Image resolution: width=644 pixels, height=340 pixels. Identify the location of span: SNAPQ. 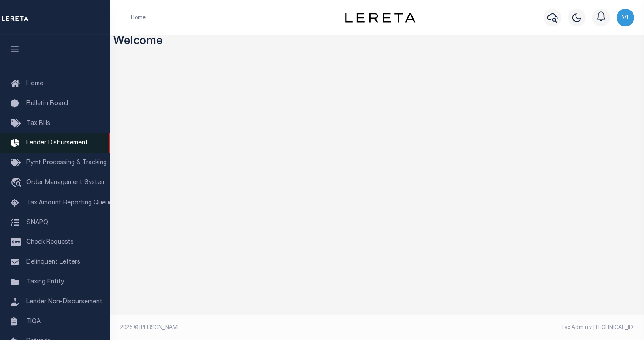
(37, 223).